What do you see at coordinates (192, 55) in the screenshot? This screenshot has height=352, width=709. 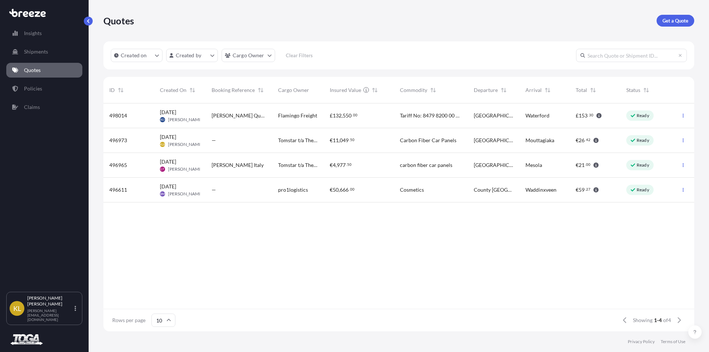 I see `button: createdBy Filter options` at bounding box center [192, 55].